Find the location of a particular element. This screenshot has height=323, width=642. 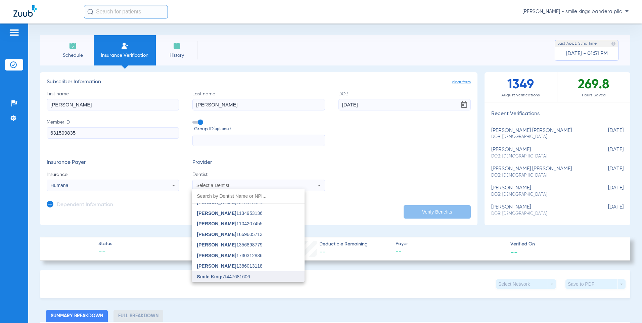

span: 1134953136 is located at coordinates (230, 213).